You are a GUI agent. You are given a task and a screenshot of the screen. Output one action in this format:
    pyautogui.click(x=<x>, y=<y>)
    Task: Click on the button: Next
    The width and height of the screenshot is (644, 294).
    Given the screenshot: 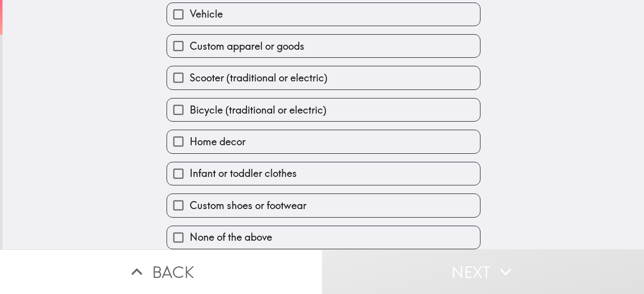 What is the action you would take?
    pyautogui.click(x=483, y=272)
    